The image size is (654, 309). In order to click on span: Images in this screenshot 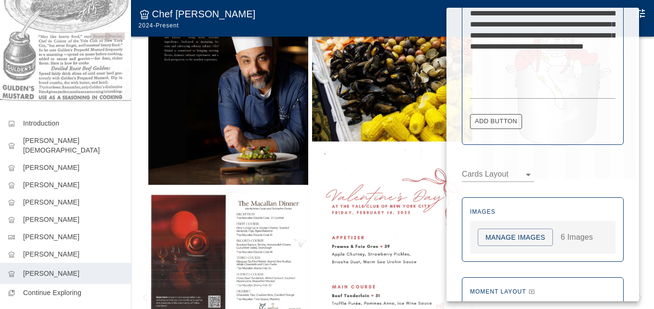, I will do `click(482, 212)`.